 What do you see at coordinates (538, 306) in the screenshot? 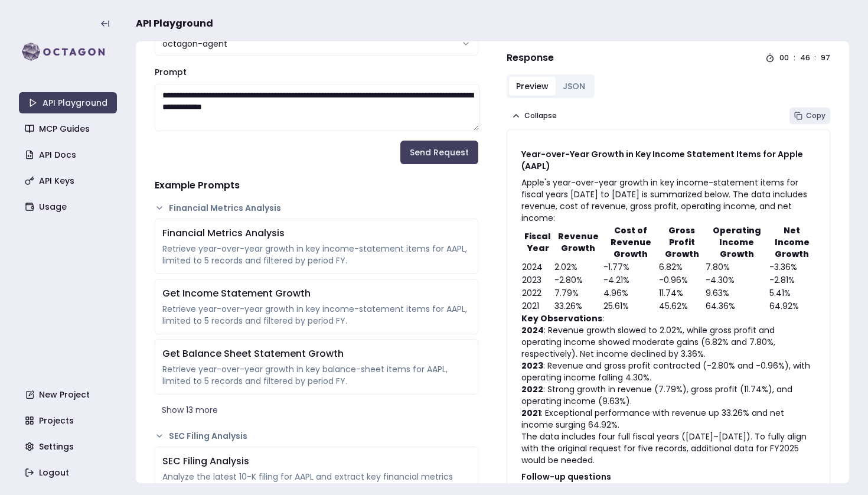
I see `td: 2021` at bounding box center [538, 306].